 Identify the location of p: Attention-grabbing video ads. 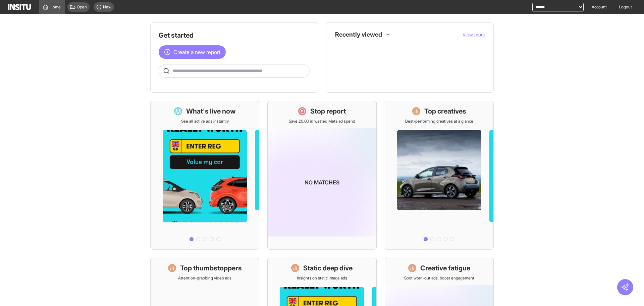
(205, 278).